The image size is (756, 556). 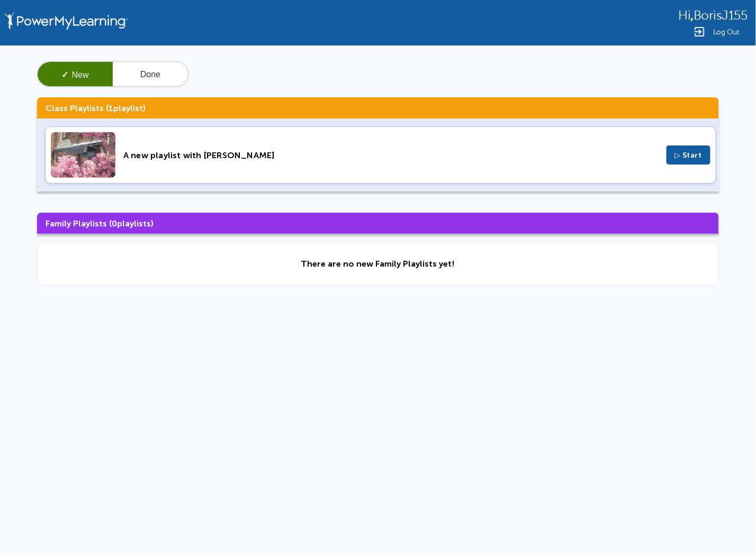 What do you see at coordinates (378, 224) in the screenshot?
I see `h3: Family Playlists ( playlists)` at bounding box center [378, 224].